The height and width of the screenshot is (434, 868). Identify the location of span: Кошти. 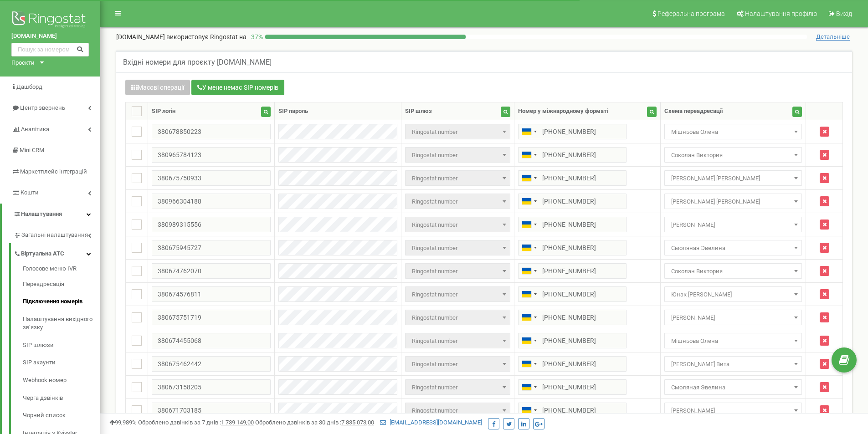
(29, 193).